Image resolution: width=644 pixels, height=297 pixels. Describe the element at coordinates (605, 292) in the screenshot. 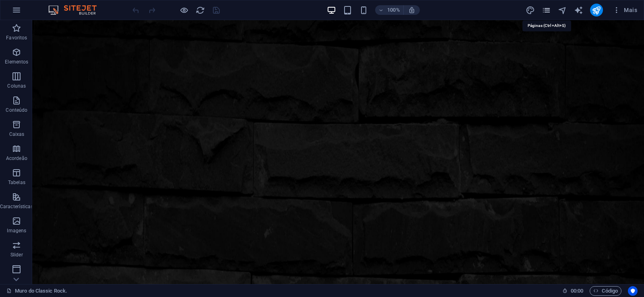

I see `button: Código` at that location.